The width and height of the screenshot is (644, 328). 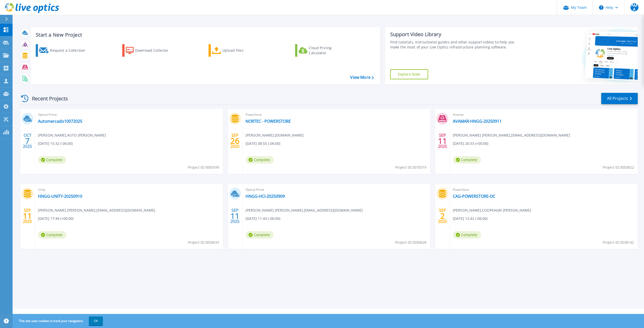 I want to click on div: Upload Files, so click(x=242, y=50).